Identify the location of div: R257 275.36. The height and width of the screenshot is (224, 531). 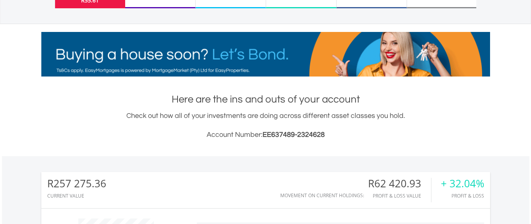
(77, 183).